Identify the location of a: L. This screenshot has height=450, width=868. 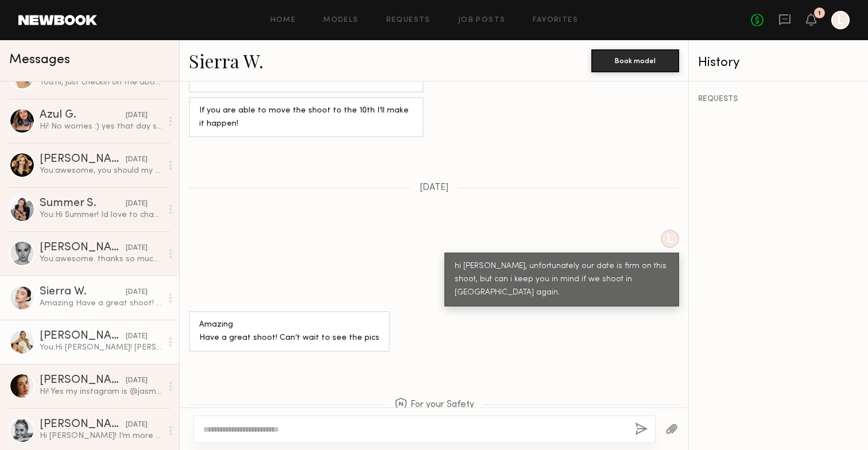
(841, 20).